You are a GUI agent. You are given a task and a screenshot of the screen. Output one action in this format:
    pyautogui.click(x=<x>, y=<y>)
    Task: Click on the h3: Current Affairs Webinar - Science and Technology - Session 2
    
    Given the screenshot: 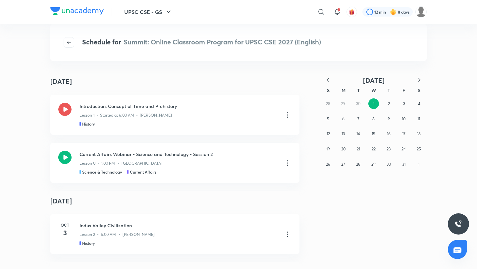 What is the action you would take?
    pyautogui.click(x=179, y=154)
    